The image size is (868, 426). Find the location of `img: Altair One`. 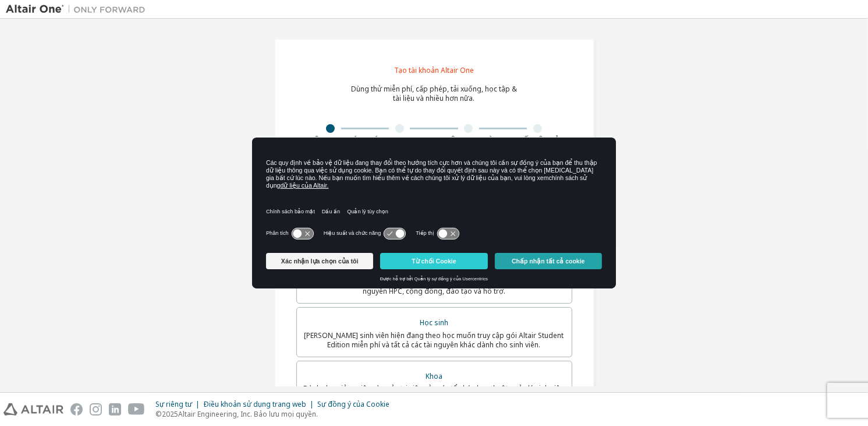

img: Altair One is located at coordinates (78, 10).